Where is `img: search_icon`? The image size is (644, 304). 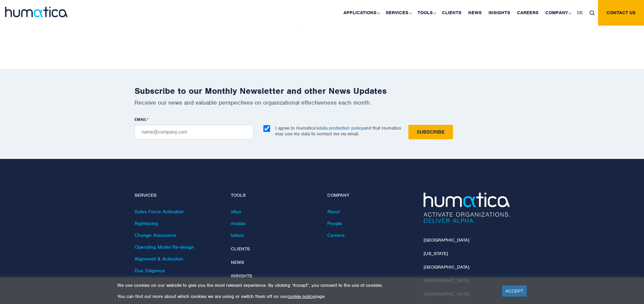 img: search_icon is located at coordinates (592, 13).